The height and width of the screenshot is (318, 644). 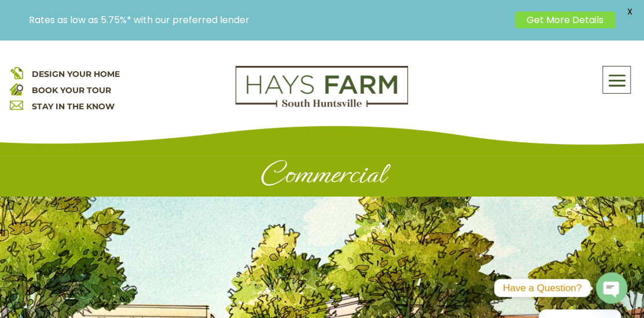 What do you see at coordinates (321, 87) in the screenshot?
I see `img: Logo` at bounding box center [321, 87].